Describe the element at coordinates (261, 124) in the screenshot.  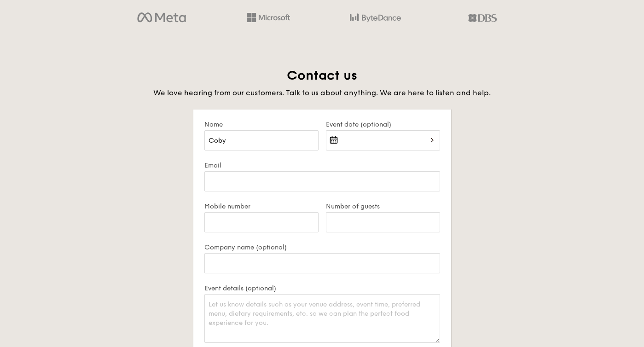
I see `label: Name` at that location.